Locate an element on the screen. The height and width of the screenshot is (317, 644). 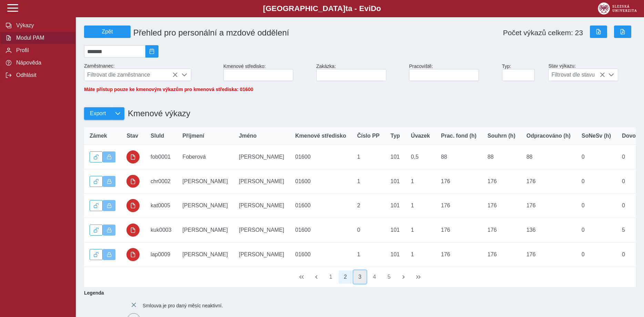
span: Máte přístup pouze ke kmenovým výkazům pro kmenová střediska: 01600 is located at coordinates (169, 89).